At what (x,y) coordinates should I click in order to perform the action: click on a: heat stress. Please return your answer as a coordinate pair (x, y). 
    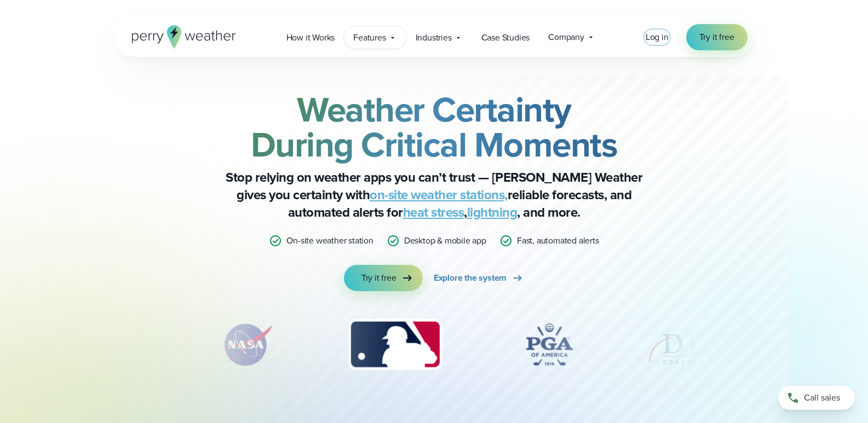
    Looking at the image, I should click on (434, 213).